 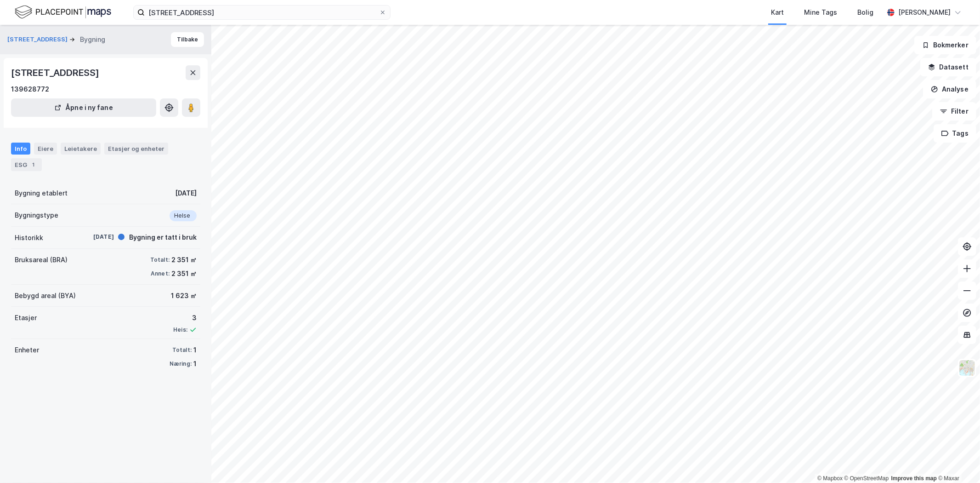 What do you see at coordinates (80, 149) in the screenshot?
I see `div: Leietakere` at bounding box center [80, 149].